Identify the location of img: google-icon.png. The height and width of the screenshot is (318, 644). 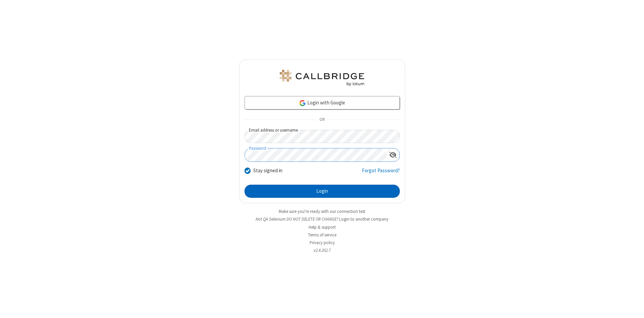
(302, 103).